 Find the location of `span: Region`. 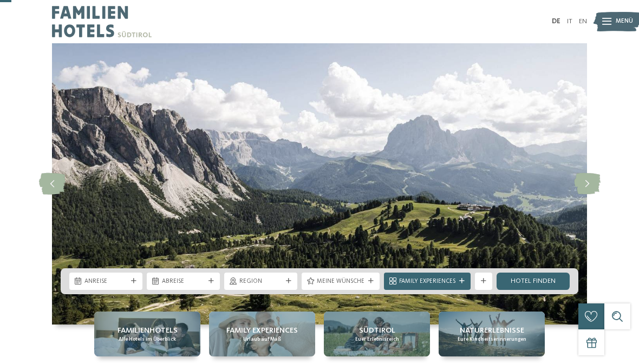

span: Region is located at coordinates (260, 282).